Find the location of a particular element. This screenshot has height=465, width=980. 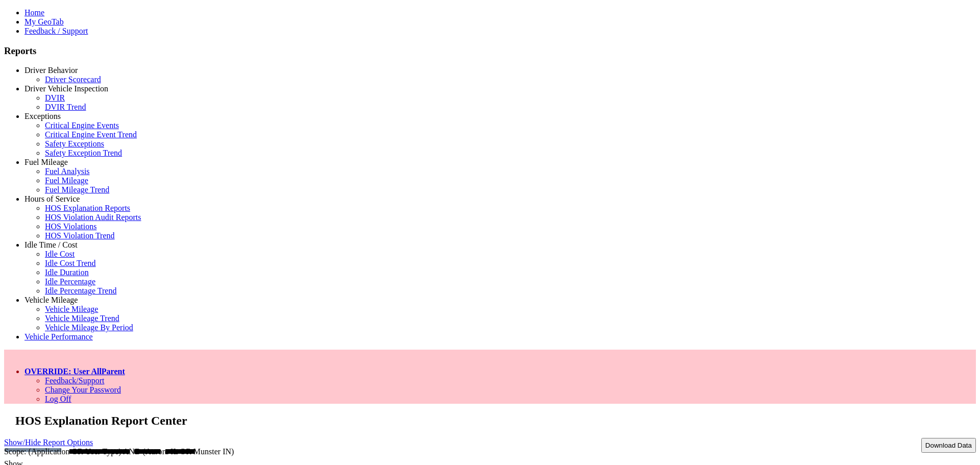

a: Feedback / Support is located at coordinates (56, 30).